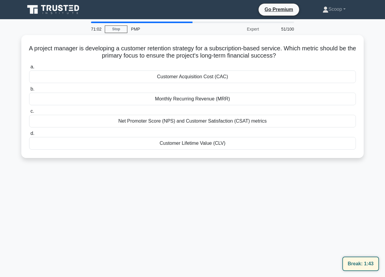  I want to click on span: d., so click(32, 133).